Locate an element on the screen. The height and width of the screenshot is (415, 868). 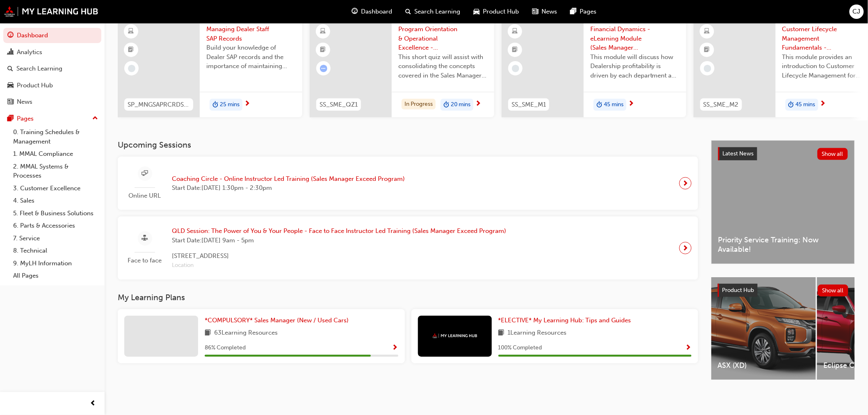
span: prev-icon is located at coordinates (93, 404).